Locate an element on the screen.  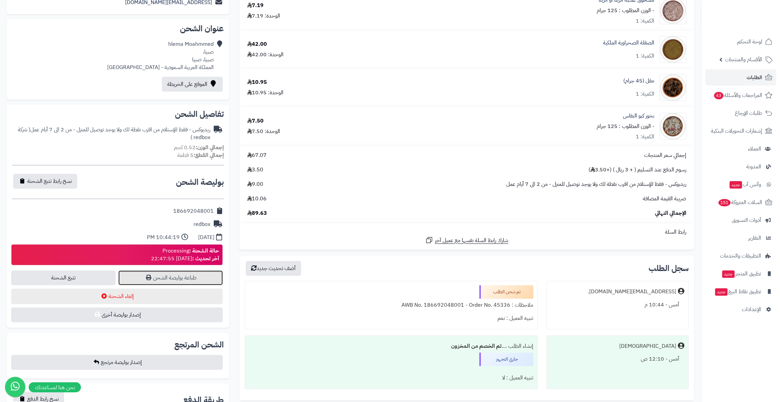
h2: بوليصة الشحن is located at coordinates (200, 182).